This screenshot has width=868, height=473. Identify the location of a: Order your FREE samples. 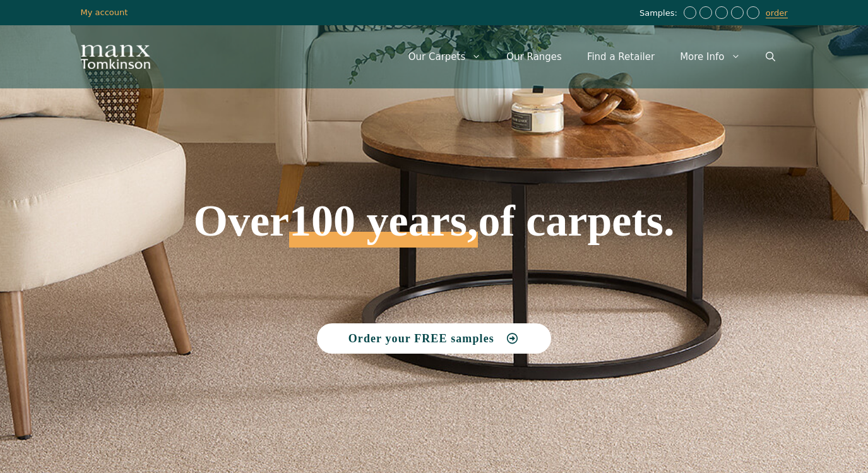
(434, 339).